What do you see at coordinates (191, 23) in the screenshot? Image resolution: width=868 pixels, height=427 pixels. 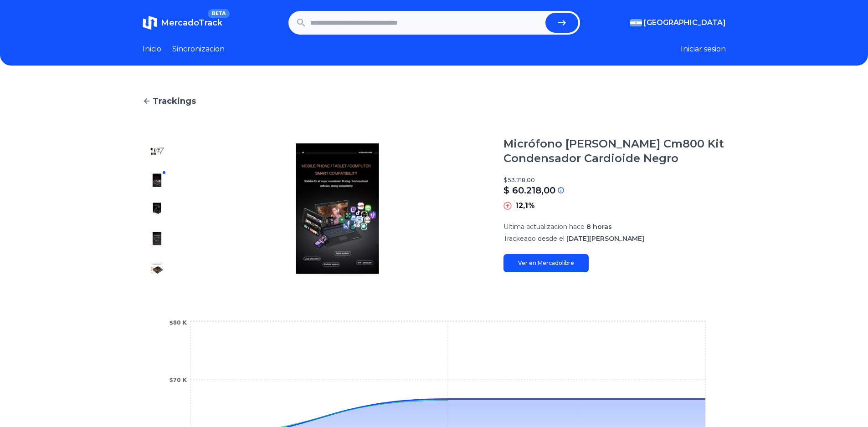 I see `span: MercadoTrack` at bounding box center [191, 23].